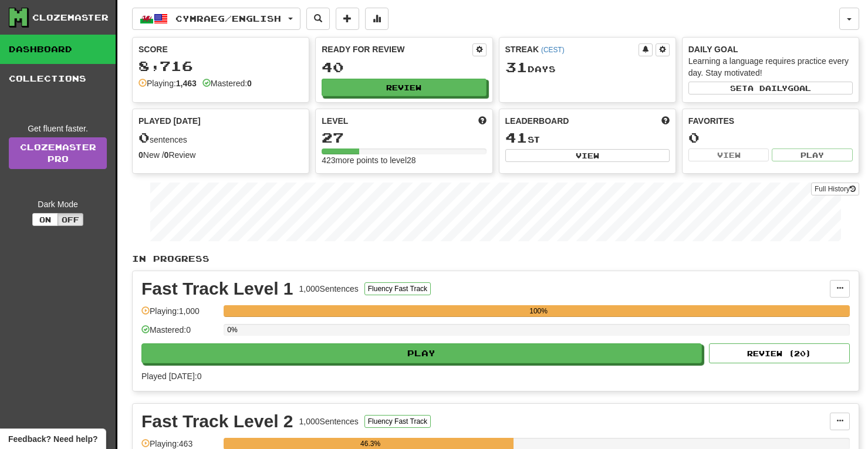  What do you see at coordinates (771, 137) in the screenshot?
I see `div: 0` at bounding box center [771, 137].